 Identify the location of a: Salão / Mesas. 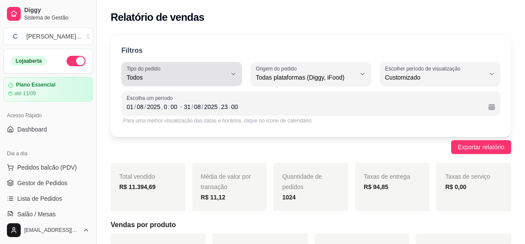
(48, 214).